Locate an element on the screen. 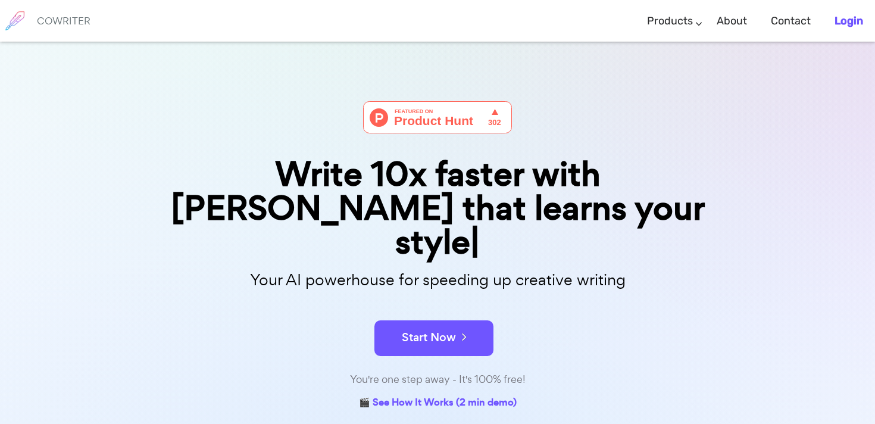 This screenshot has height=424, width=875. h6: COWRITER is located at coordinates (64, 21).